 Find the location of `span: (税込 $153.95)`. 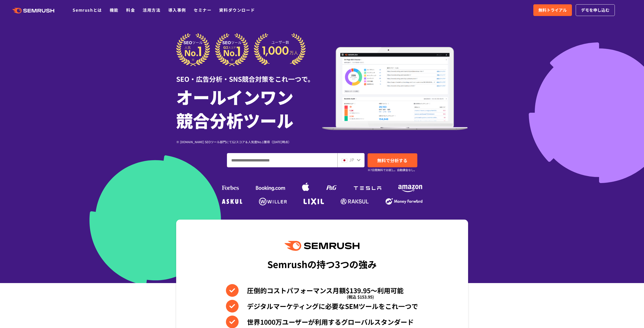

span: (税込 $153.95) is located at coordinates (360, 297).